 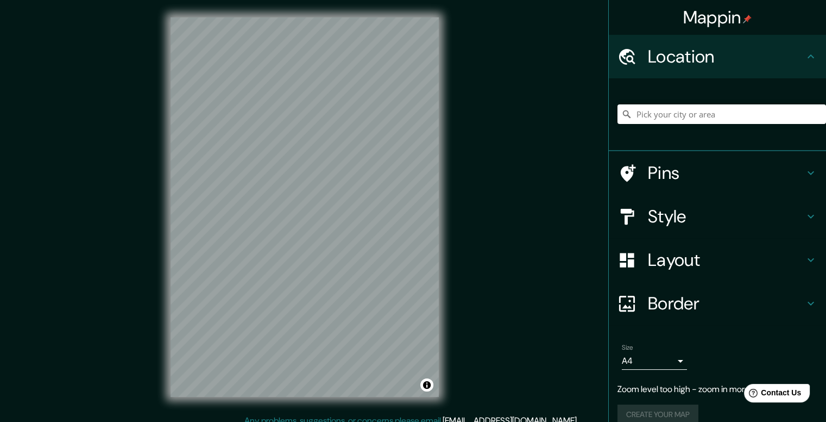 What do you see at coordinates (52, 13) in the screenshot?
I see `span: Contact Us` at bounding box center [52, 13].